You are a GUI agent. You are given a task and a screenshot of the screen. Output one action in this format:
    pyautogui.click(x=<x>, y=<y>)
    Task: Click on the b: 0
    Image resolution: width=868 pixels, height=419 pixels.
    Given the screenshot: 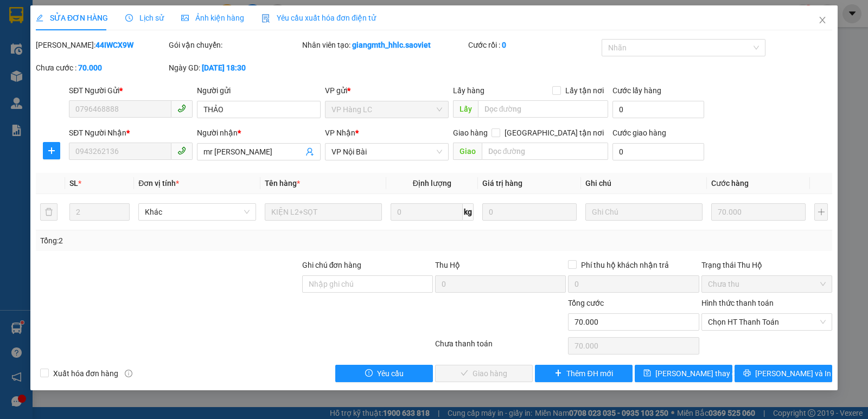 What is the action you would take?
    pyautogui.click(x=504, y=45)
    